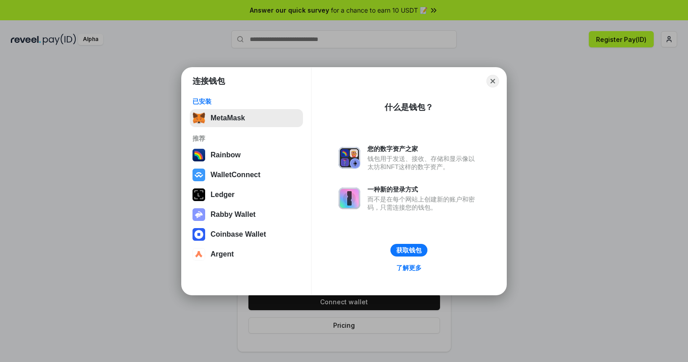 This screenshot has width=688, height=362. Describe the element at coordinates (423, 203) in the screenshot. I see `div: 而不是在每个网站上创建新的账户和密码，只需连接您的钱包。` at that location.